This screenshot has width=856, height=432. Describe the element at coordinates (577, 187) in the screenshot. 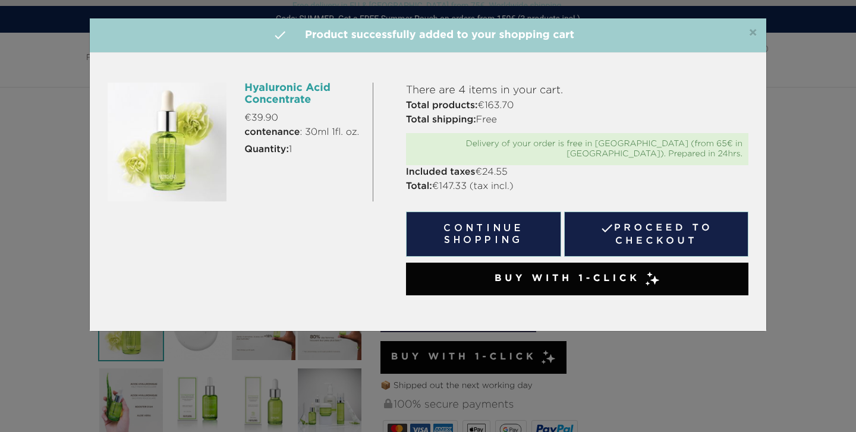

I see `p: €147.33 (tax incl.)` at that location.